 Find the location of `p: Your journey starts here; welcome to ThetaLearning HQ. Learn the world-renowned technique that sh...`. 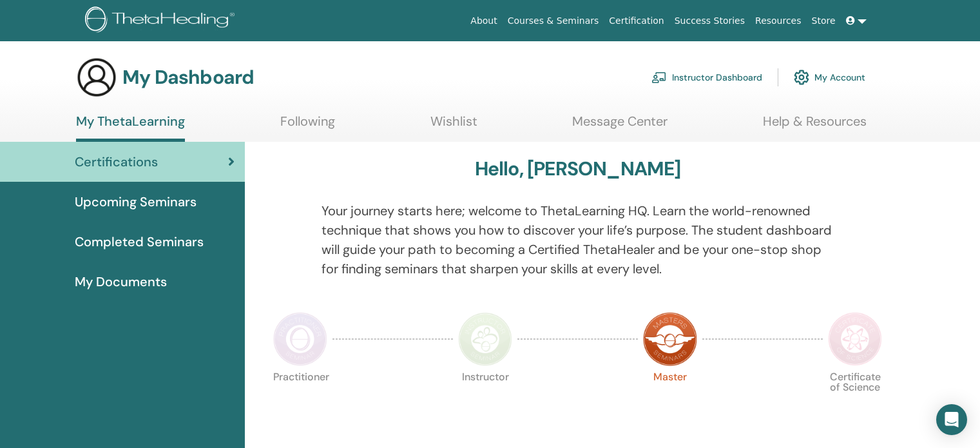

p: Your journey starts here; welcome to ThetaLearning HQ. Learn the world-renowned technique that sh... is located at coordinates (578, 240).